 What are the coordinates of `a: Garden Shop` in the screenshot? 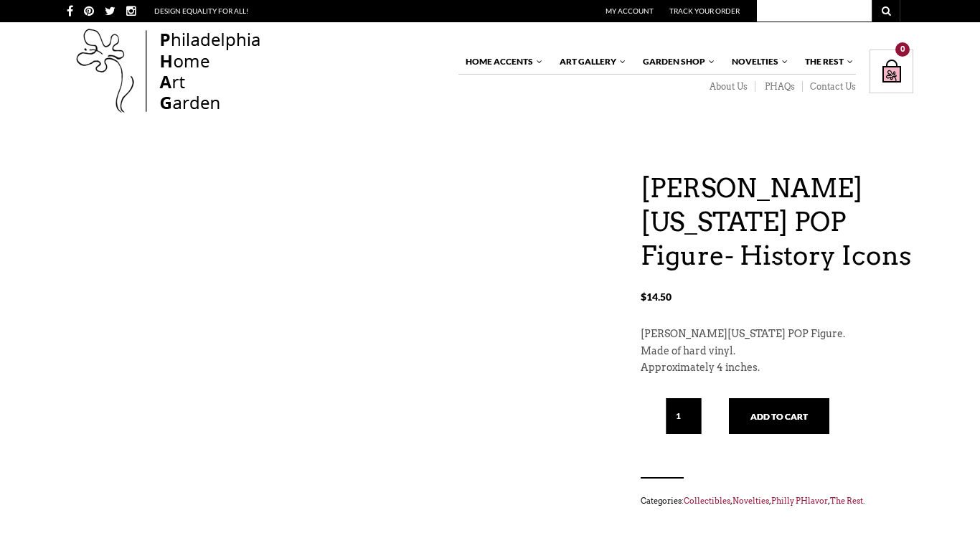 It's located at (676, 62).